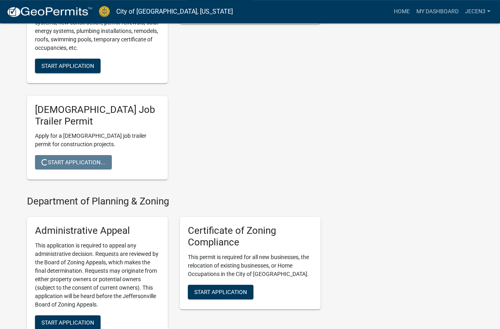  I want to click on p: This application is required to appeal any administrative decision. Requests are reviewed by the ..., so click(97, 276).